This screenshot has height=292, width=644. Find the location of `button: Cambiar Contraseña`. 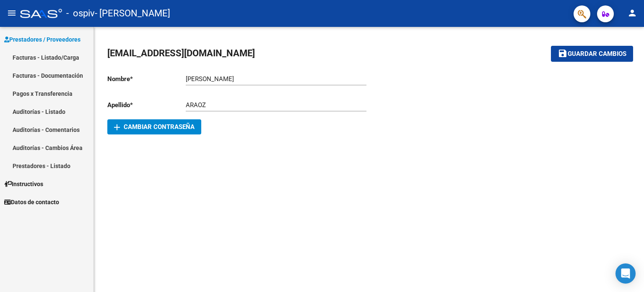

button: Cambiar Contraseña is located at coordinates (154, 127).